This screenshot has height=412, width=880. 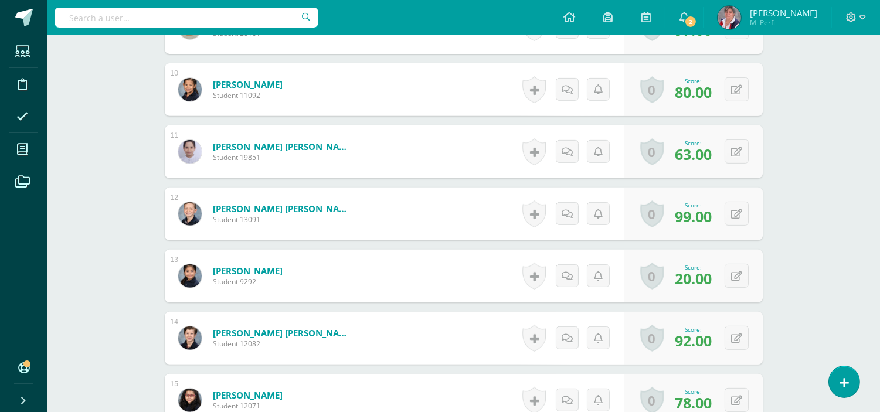 What do you see at coordinates (283, 157) in the screenshot?
I see `span: Student 19851` at bounding box center [283, 157].